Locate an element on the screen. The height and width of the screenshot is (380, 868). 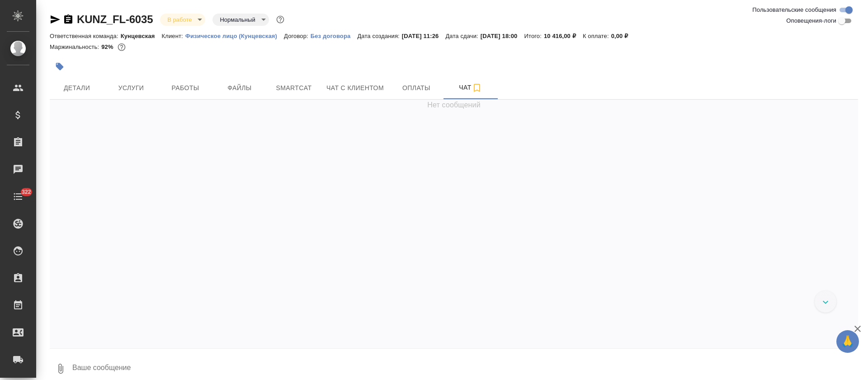
span: Нет сообщений is located at coordinates (454, 105).